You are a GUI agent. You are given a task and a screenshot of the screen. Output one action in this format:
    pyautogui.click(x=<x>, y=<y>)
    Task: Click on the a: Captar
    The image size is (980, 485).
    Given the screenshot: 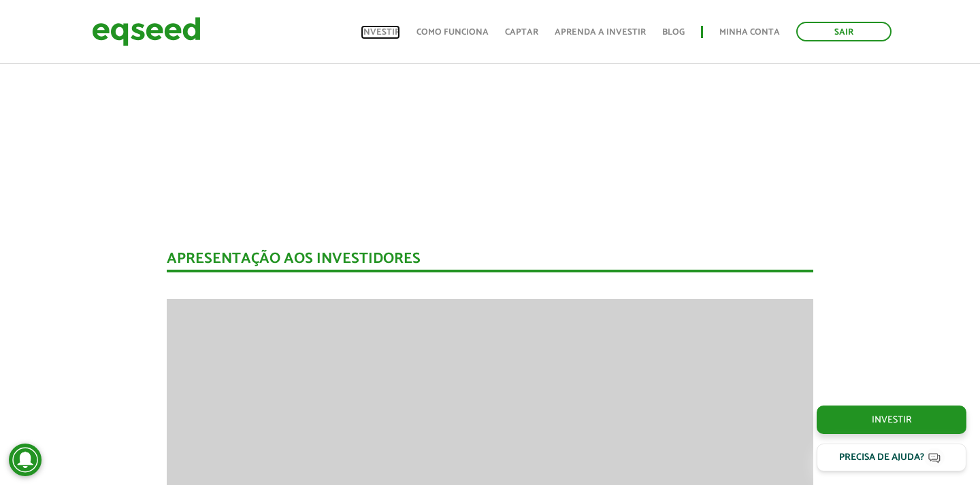 What is the action you would take?
    pyautogui.click(x=521, y=32)
    